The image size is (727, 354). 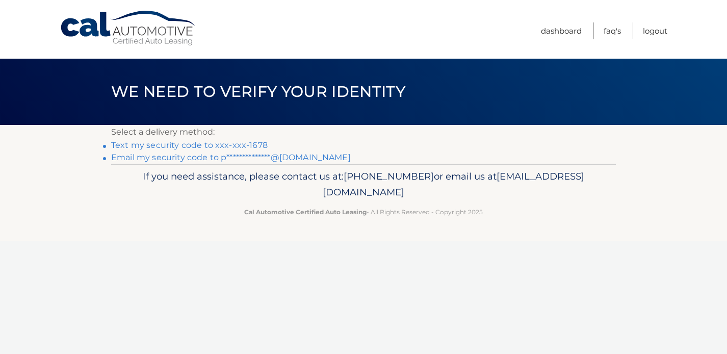 I want to click on p: Select a delivery method:, so click(x=363, y=132).